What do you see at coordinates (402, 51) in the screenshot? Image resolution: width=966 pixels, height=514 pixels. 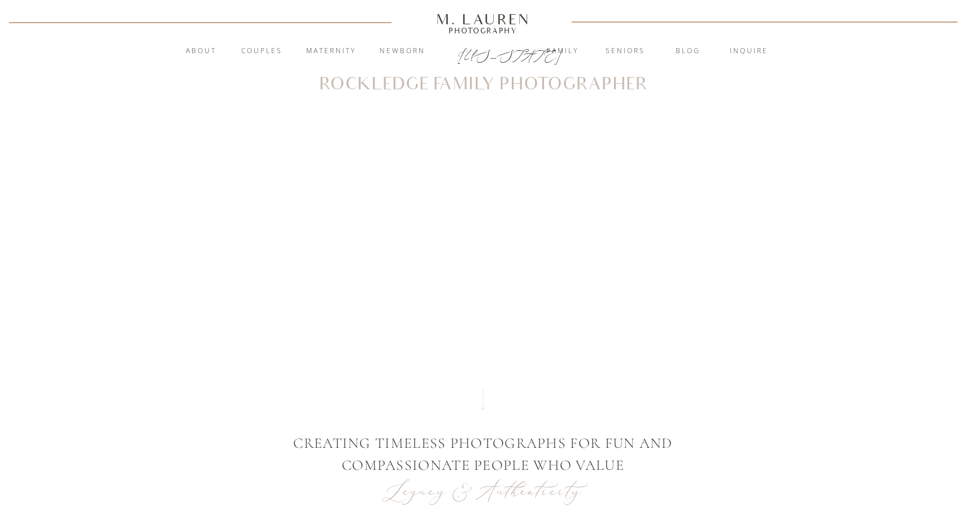 I see `a: Newborn` at bounding box center [402, 51].